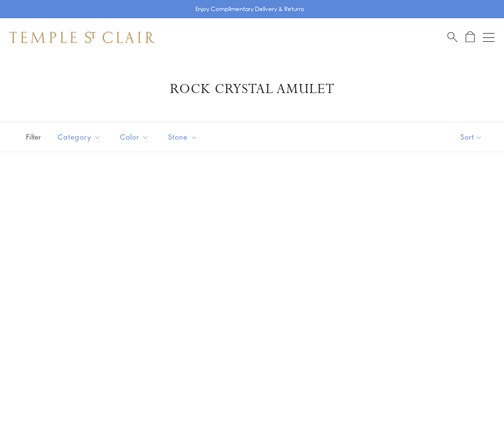 The height and width of the screenshot is (426, 504). I want to click on button: Show sort by, so click(471, 136).